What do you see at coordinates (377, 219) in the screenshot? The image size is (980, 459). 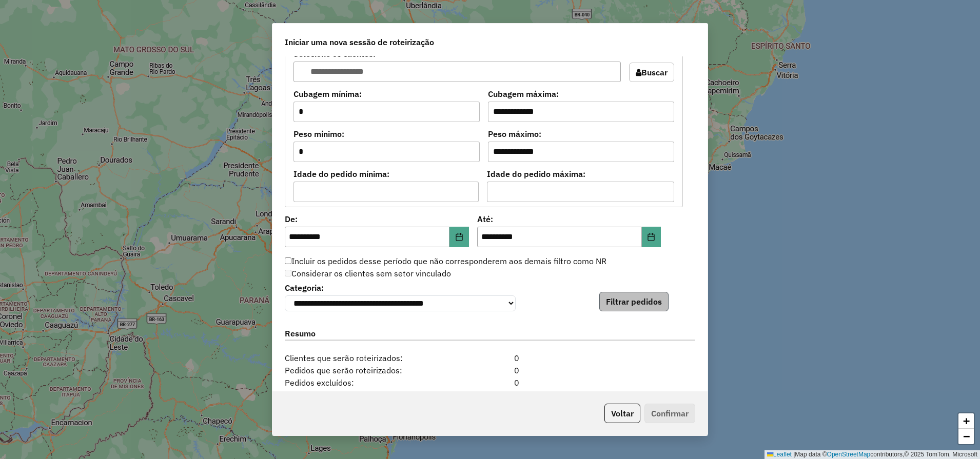 I see `label: De:` at bounding box center [377, 219].